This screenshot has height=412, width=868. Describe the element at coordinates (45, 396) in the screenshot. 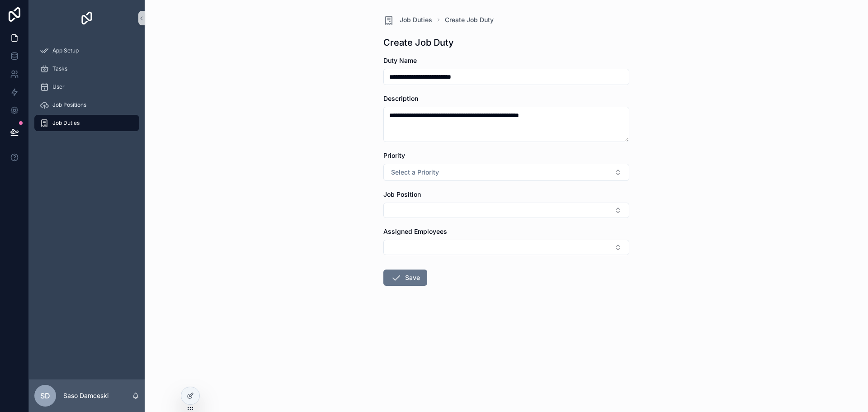

I see `span: SD` at that location.